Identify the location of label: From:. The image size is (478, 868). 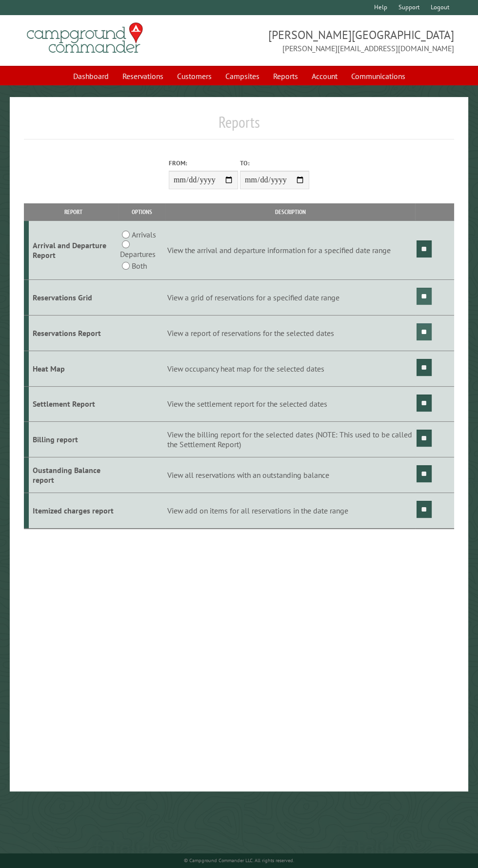
(203, 163).